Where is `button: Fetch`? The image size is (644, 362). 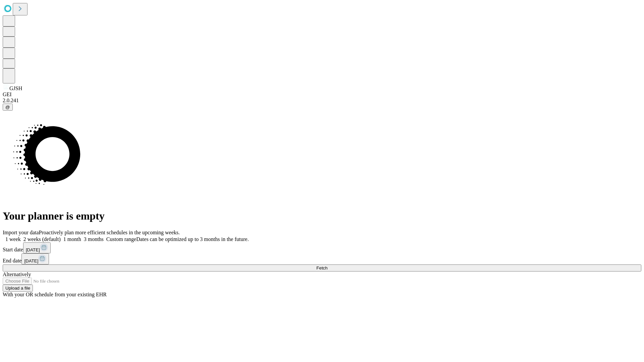
button: Fetch is located at coordinates (322, 268).